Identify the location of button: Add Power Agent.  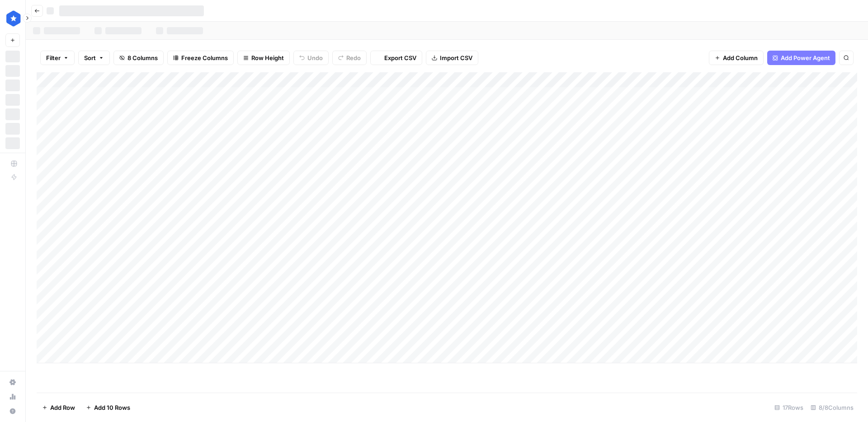
(801, 58).